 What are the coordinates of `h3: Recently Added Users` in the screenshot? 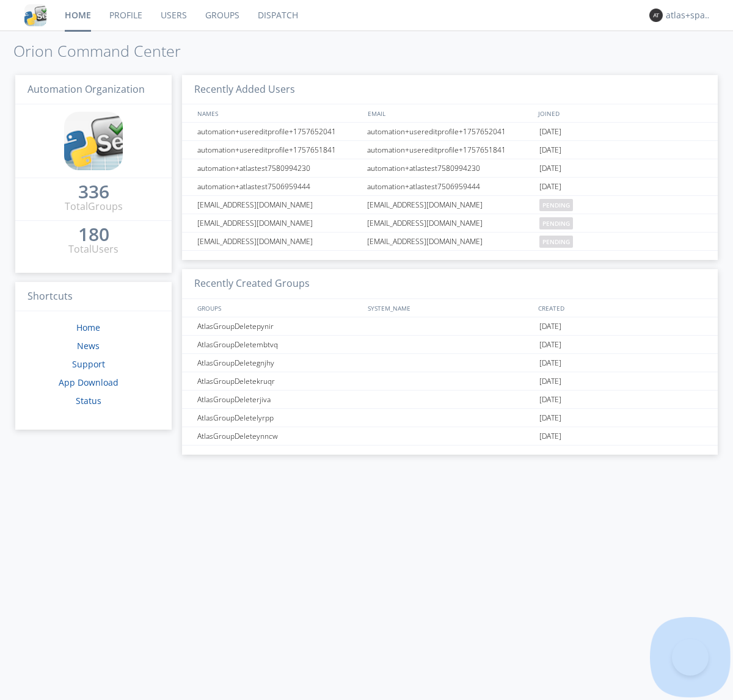 It's located at (449, 89).